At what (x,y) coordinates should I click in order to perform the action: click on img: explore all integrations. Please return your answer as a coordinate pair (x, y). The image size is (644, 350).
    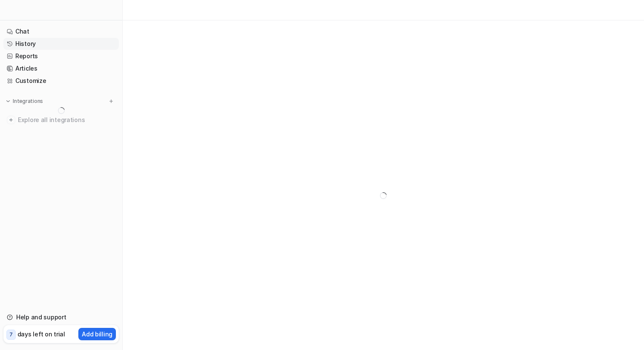
    Looking at the image, I should click on (11, 120).